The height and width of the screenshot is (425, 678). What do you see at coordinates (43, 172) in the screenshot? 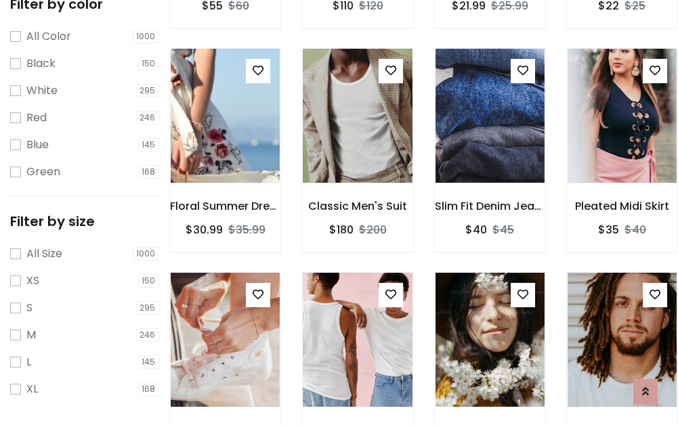
I see `label: Green` at bounding box center [43, 172].